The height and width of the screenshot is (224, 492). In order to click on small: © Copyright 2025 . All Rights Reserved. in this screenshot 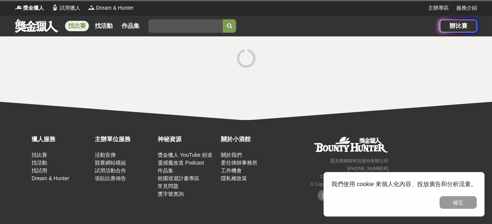, I will do `click(349, 184)`.